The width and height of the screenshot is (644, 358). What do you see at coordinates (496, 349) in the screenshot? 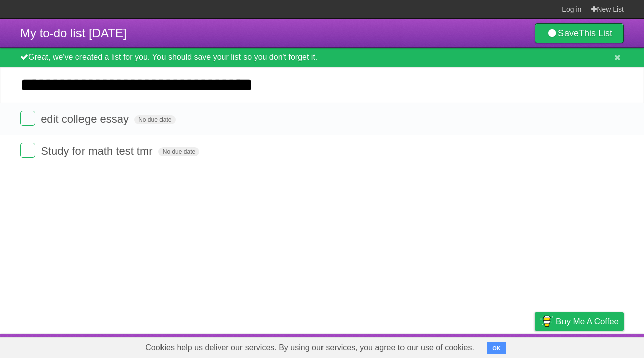
I see `button: OK` at bounding box center [496, 349].